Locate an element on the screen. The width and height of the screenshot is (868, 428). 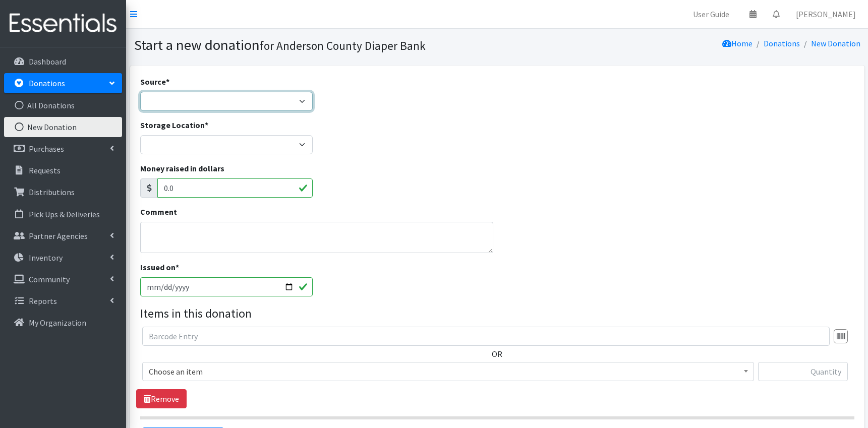
label: Issued on is located at coordinates (159, 267).